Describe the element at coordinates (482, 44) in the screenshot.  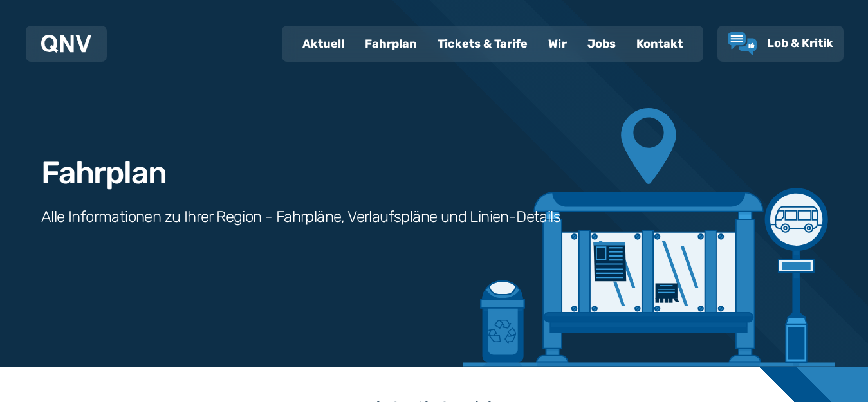
I see `a: Tickets & Tarife` at that location.